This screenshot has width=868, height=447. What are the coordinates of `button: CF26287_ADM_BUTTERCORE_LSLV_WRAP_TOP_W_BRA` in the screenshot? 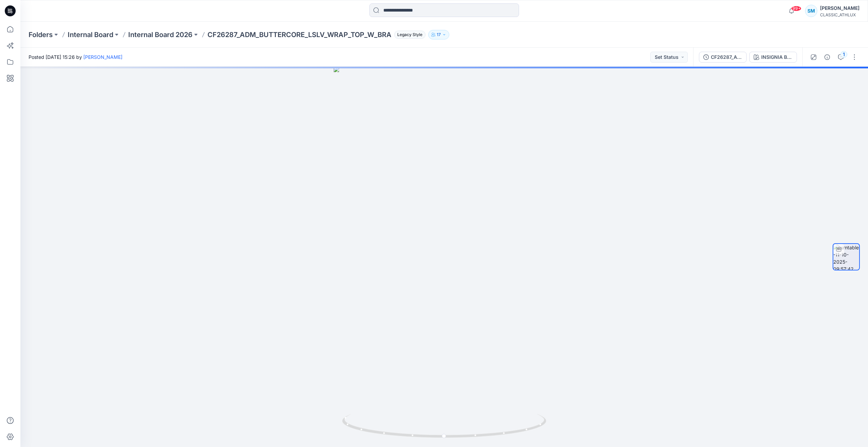 It's located at (723, 57).